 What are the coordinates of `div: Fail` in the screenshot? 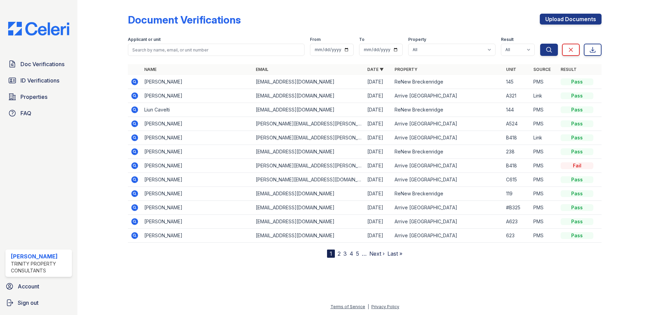 It's located at (577, 166).